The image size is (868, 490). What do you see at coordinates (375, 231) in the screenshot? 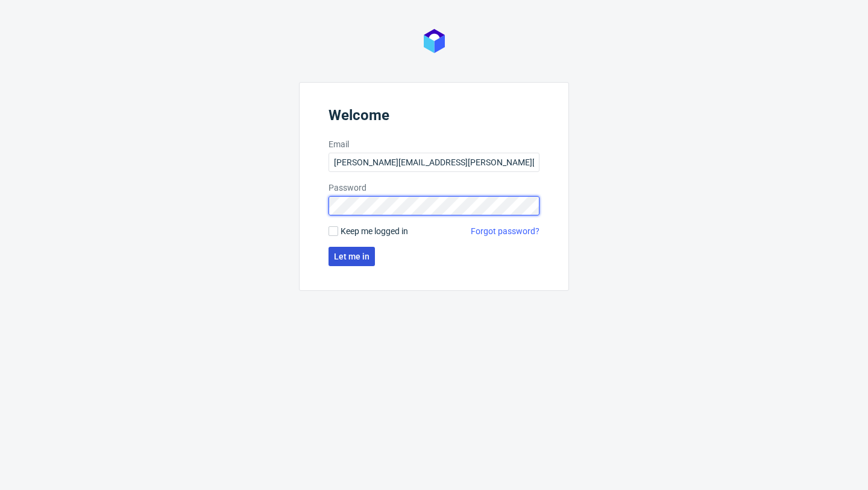
I see `span: Keep me logged in` at bounding box center [375, 231].